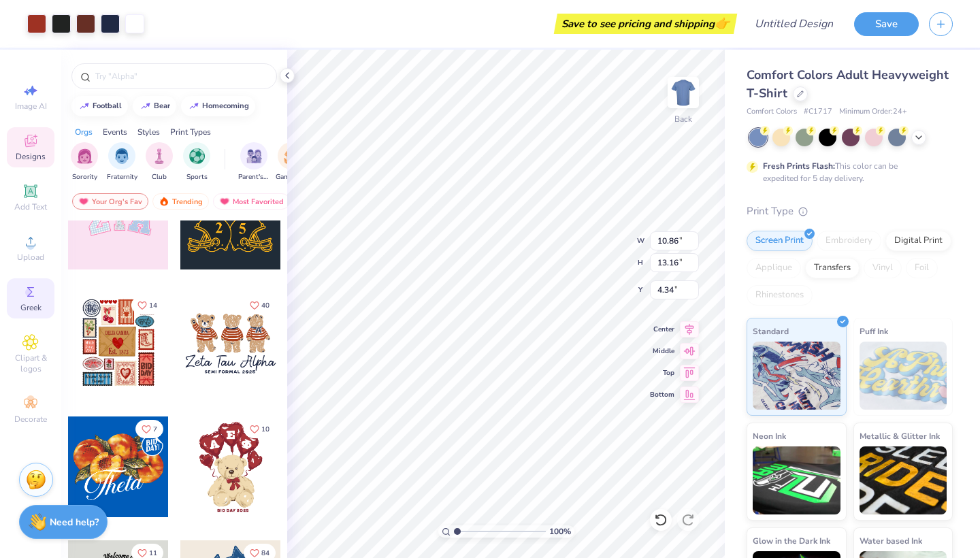 This screenshot has width=980, height=558. Describe the element at coordinates (74, 522) in the screenshot. I see `strong: Need help?` at that location.